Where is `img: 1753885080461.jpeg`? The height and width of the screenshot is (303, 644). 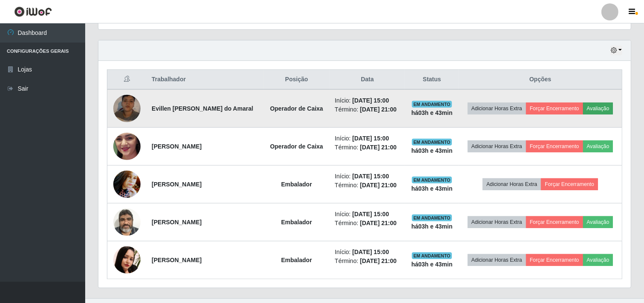 img: 1753885080461.jpeg is located at coordinates (127, 260).